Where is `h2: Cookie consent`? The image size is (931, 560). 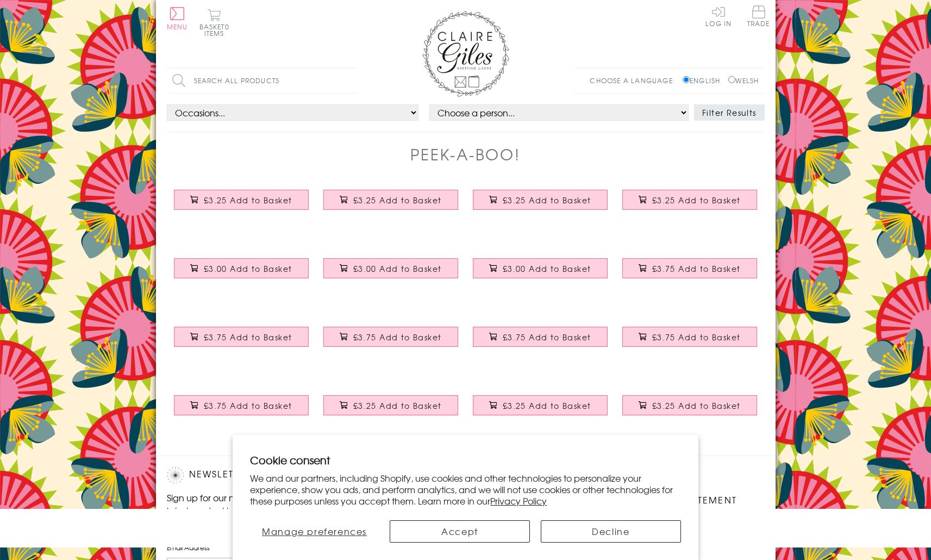 h2: Cookie consent is located at coordinates (466, 460).